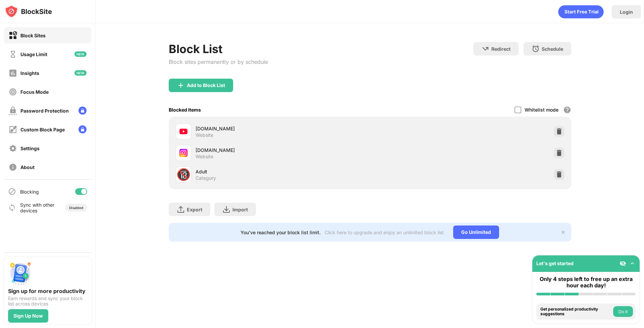 The height and width of the screenshot is (328, 644). Describe the element at coordinates (42, 129) in the screenshot. I see `div: Custom Block Page` at that location.